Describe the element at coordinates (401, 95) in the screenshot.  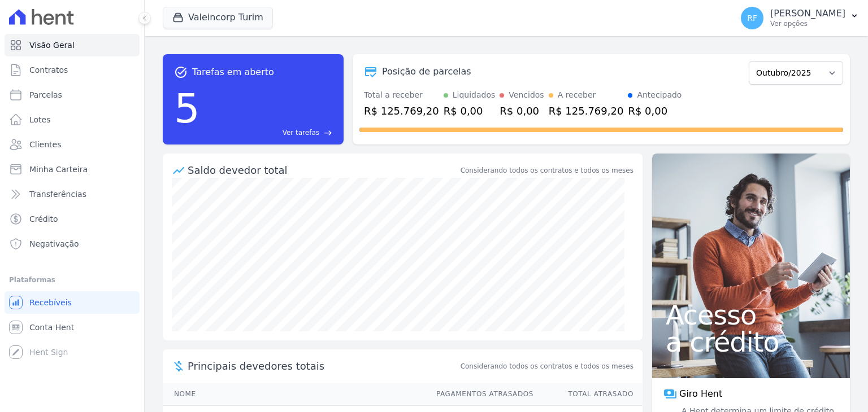
I see `div: Total a receber` at that location.